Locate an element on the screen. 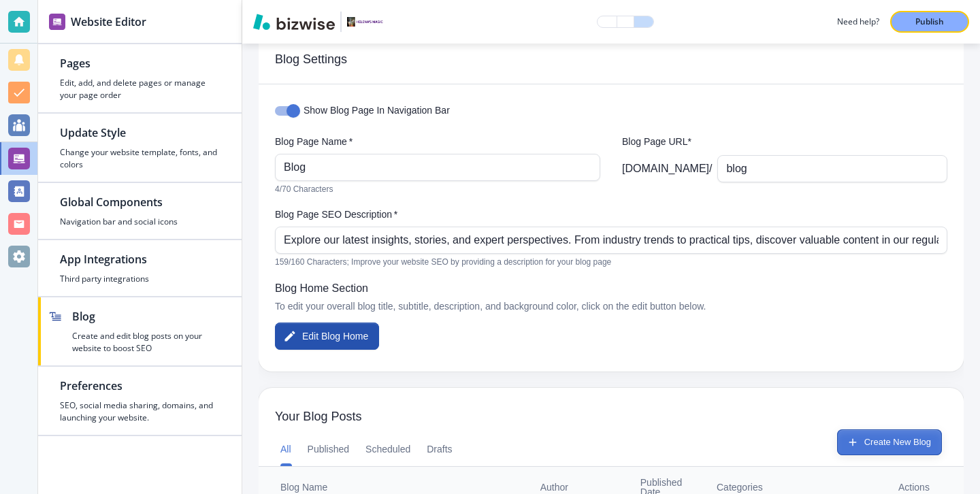 The height and width of the screenshot is (494, 980). p: Blog Home Section is located at coordinates (611, 289).